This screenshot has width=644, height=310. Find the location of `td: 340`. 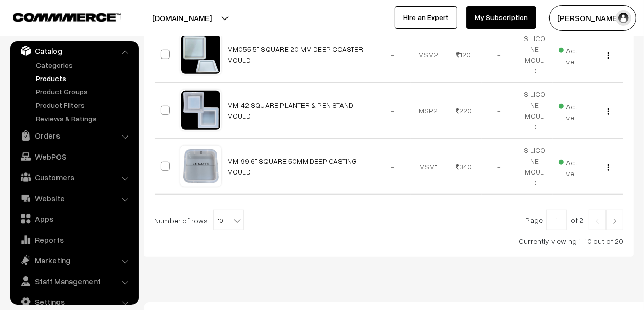

td: 340 is located at coordinates (464, 166).